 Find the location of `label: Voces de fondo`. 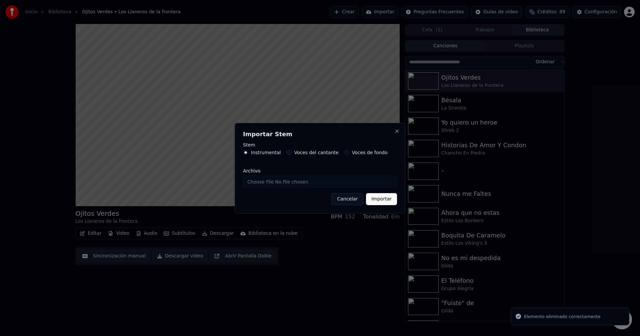

label: Voces de fondo is located at coordinates (370, 153).